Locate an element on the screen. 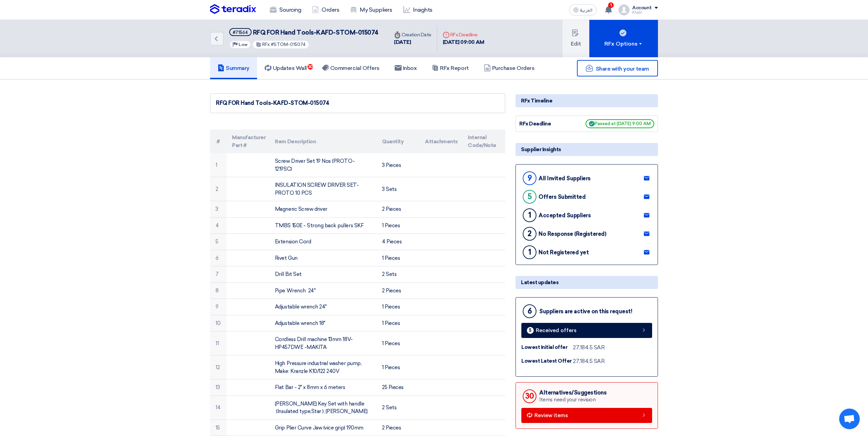  td: 13 is located at coordinates (218, 388).